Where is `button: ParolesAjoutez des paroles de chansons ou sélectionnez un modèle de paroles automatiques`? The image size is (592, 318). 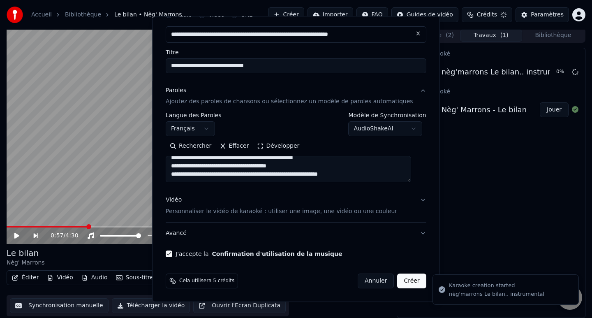
button: ParolesAjoutez des paroles de chansons ou sélectionnez un modèle de paroles automatiques is located at coordinates (296, 96).